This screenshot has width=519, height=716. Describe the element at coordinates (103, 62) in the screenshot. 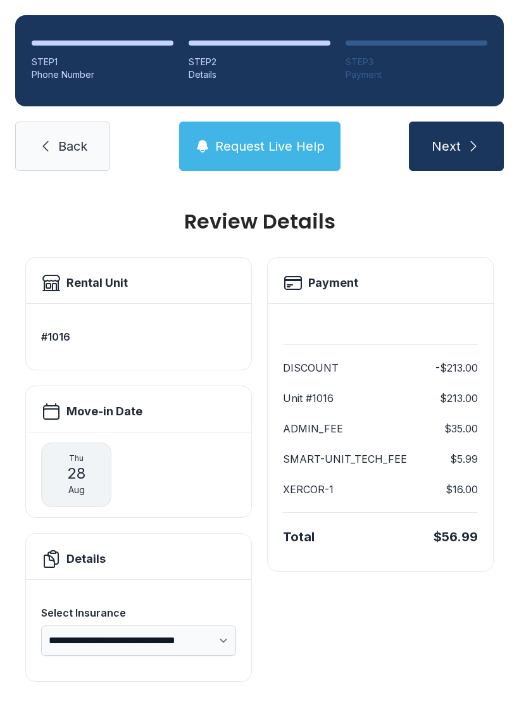

I see `div: STEP 1` at that location.